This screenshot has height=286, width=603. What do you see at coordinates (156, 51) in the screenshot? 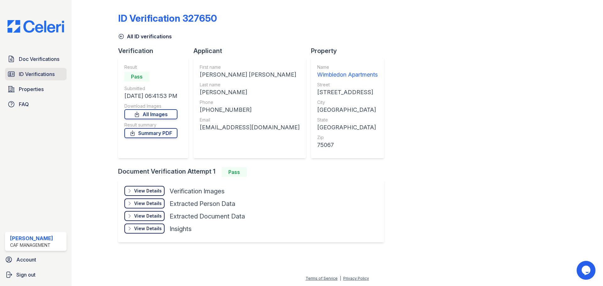
I see `div: Verification` at bounding box center [156, 51].